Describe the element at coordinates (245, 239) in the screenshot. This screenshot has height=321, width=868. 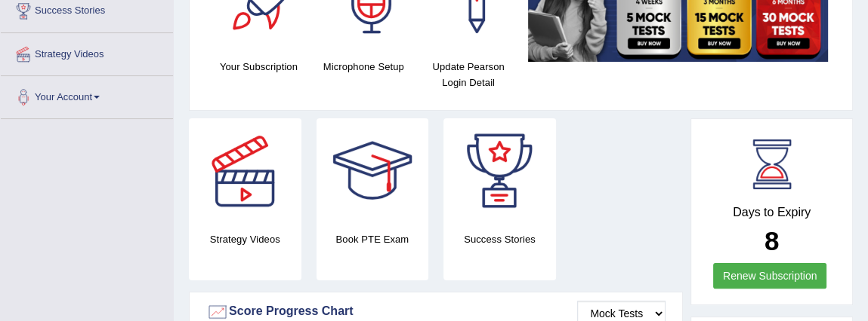
I see `h4: Strategy Videos` at that location.